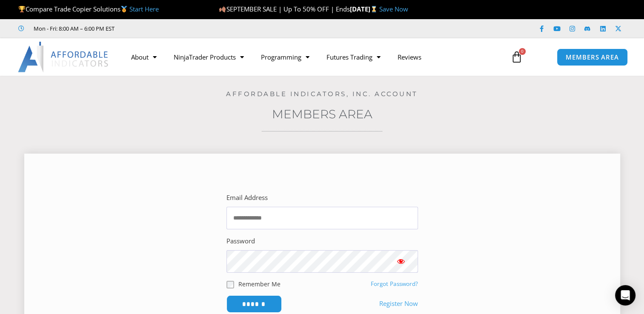  I want to click on a: MEMBERS AREA, so click(592, 57).